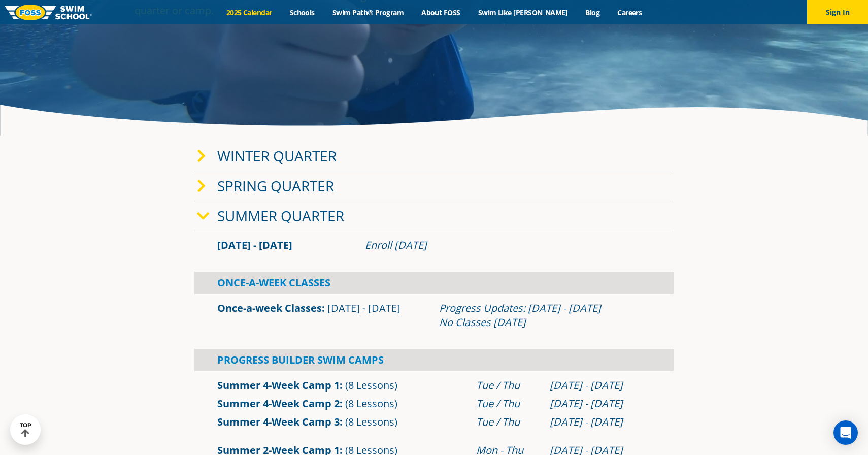 This screenshot has width=868, height=455. I want to click on div: Open Intercom Messenger, so click(846, 433).